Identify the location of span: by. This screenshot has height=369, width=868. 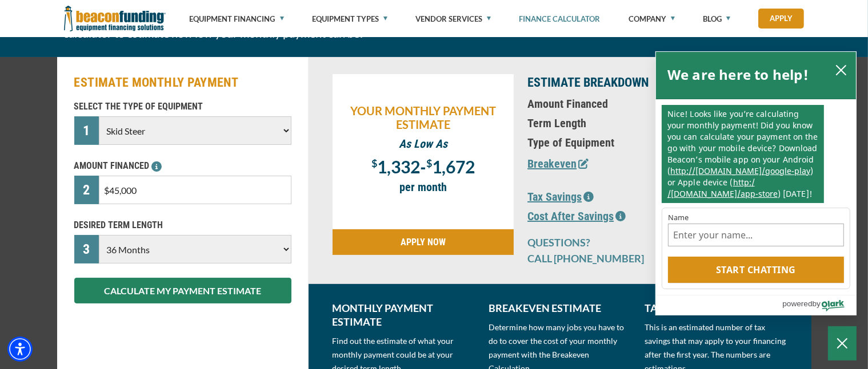
(817, 303).